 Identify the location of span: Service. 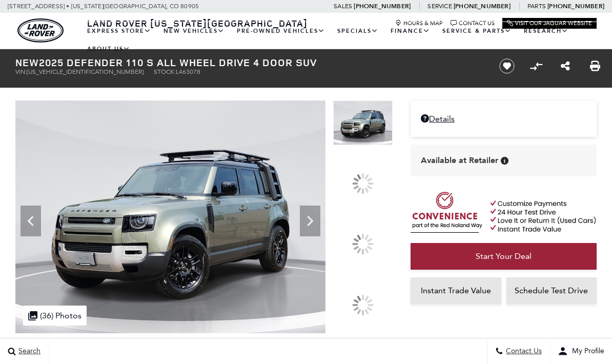
(439, 6).